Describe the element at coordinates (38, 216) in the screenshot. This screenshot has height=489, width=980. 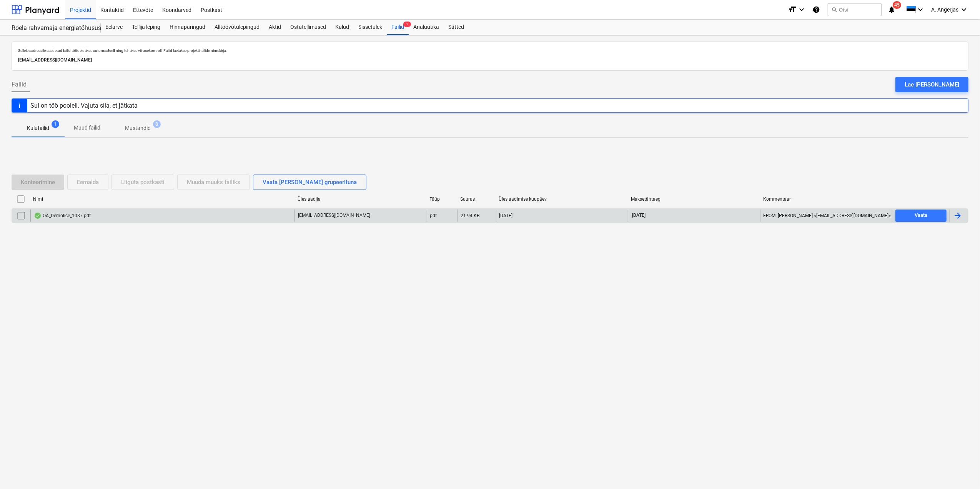
I see `div: Andmed failist loetud` at that location.